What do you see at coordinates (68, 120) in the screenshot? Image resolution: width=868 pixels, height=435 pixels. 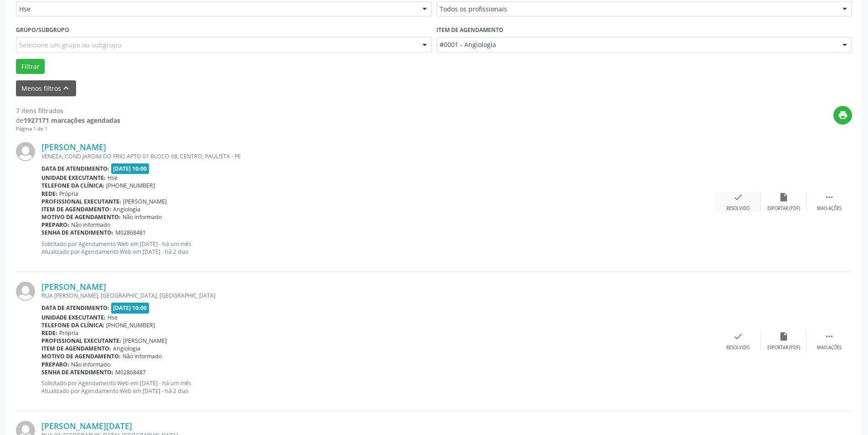 I see `div: de` at bounding box center [68, 120].